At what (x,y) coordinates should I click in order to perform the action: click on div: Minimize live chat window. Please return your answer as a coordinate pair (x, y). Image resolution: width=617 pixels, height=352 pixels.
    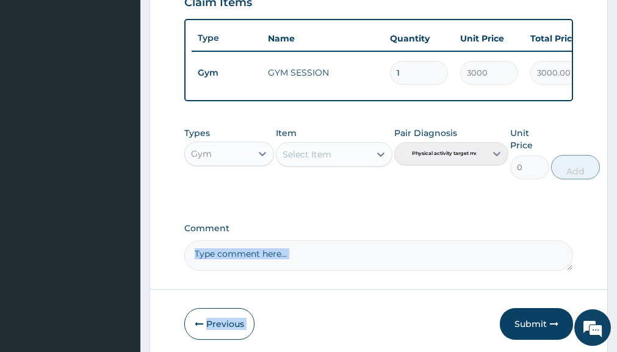
    Looking at the image, I should click on (215, 21).